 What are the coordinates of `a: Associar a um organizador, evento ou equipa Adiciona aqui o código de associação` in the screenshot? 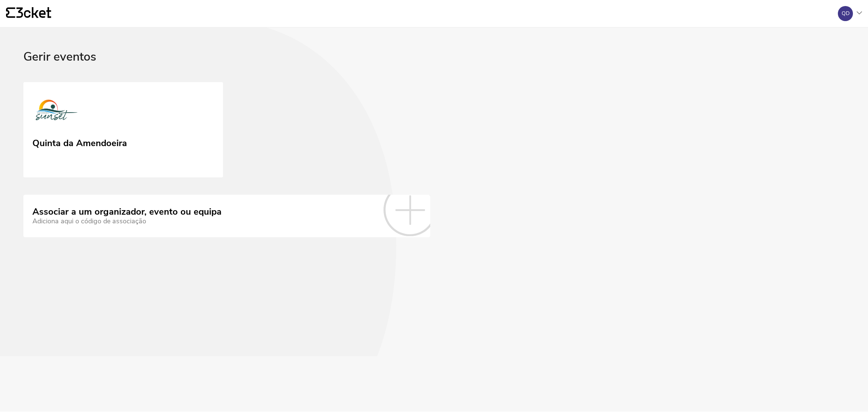 It's located at (227, 216).